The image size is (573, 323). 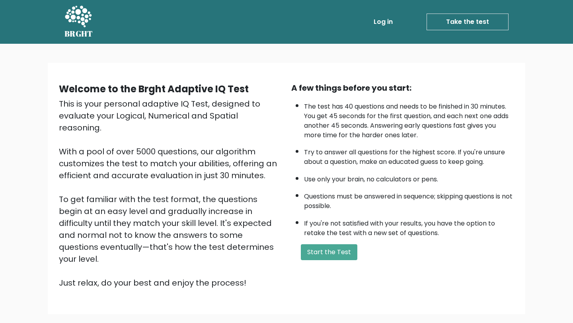 I want to click on a: BRGHT, so click(x=79, y=22).